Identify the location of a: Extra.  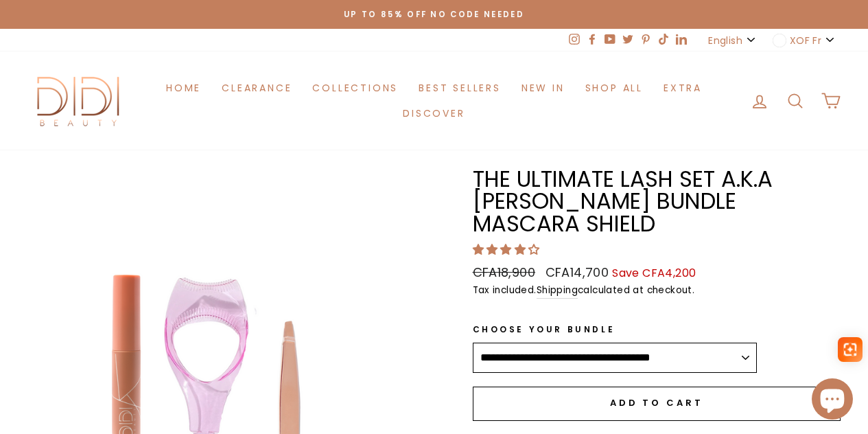
(683, 87).